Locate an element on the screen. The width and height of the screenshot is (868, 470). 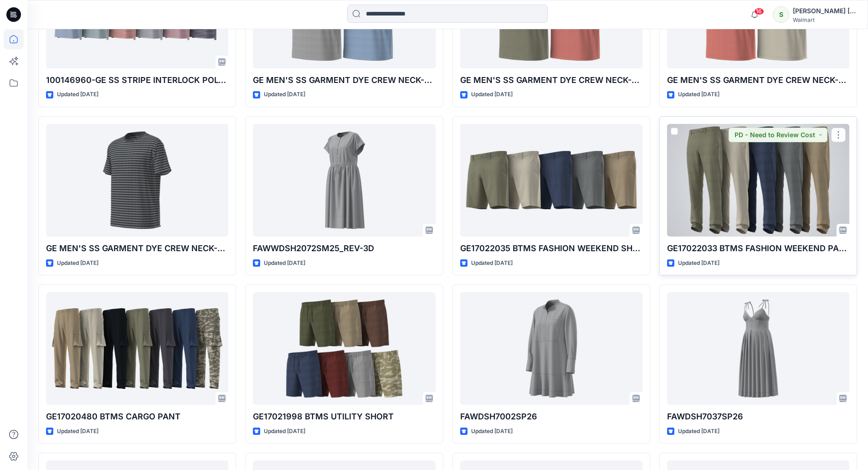
a: GE17022035 BTMS FASHION WEEKEND SHORT is located at coordinates (552, 180).